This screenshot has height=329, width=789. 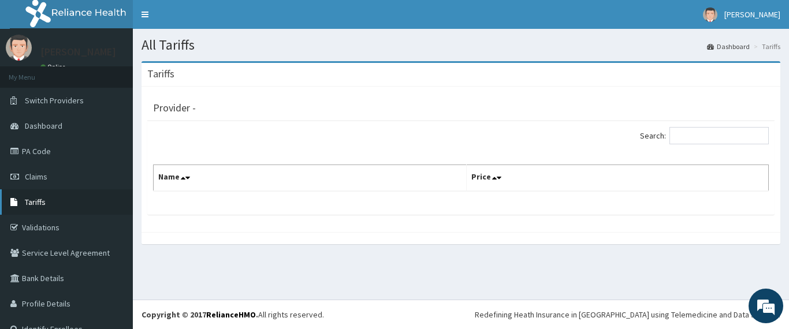 What do you see at coordinates (54, 100) in the screenshot?
I see `span: Switch Providers` at bounding box center [54, 100].